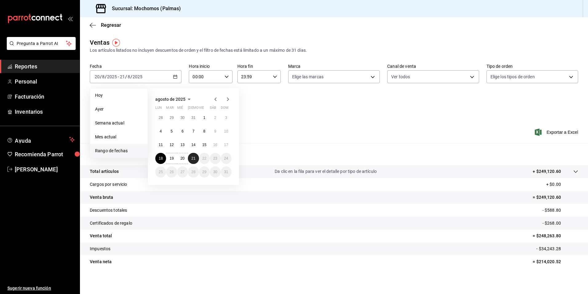 The width and height of the screenshot is (588, 294). I want to click on abbr: 20 de agosto de 2025, so click(183, 158).